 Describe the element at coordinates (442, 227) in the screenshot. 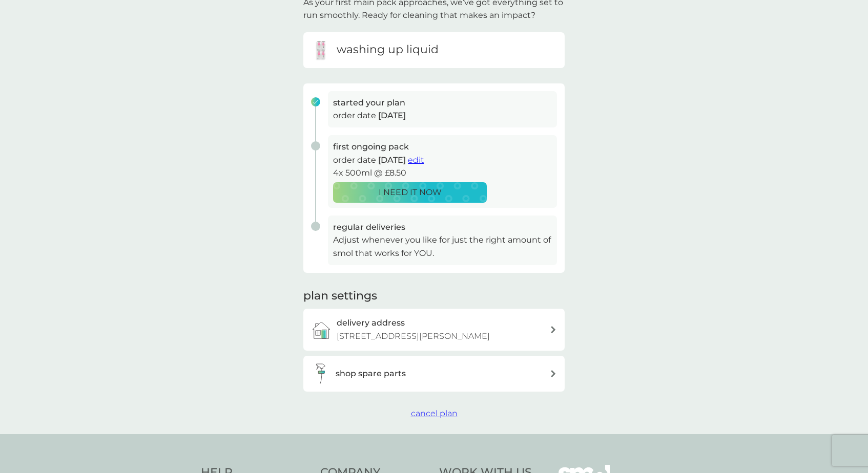

I see `h3: regular deliveries` at that location.